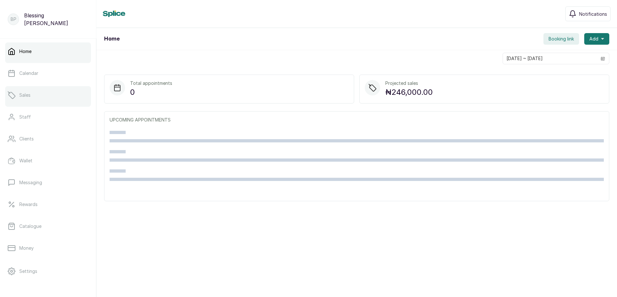  What do you see at coordinates (409, 92) in the screenshot?
I see `p: ₦246,000.00` at bounding box center [409, 92].